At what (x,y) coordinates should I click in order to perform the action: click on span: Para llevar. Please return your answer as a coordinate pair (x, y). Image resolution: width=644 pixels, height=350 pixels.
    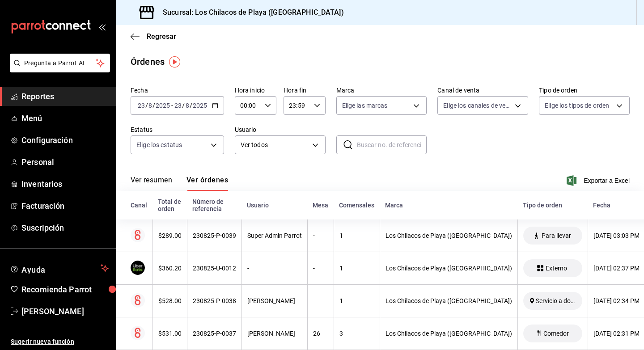
    Looking at the image, I should click on (556, 236).